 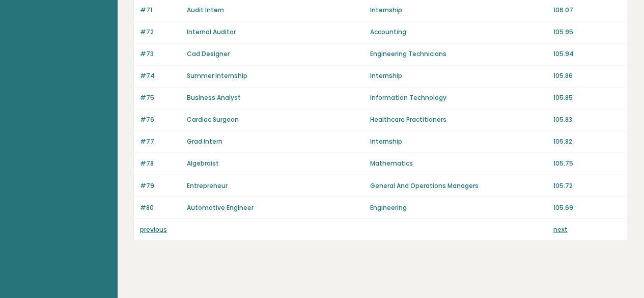 What do you see at coordinates (587, 54) in the screenshot?
I see `p: 105.94` at bounding box center [587, 54].